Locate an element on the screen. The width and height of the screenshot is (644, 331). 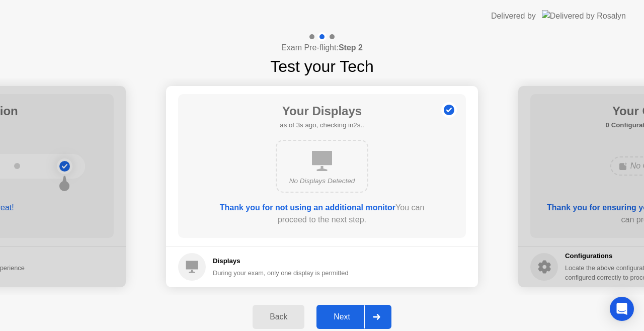
h5: as of 3s ago, checking in2s.. is located at coordinates (321, 125).